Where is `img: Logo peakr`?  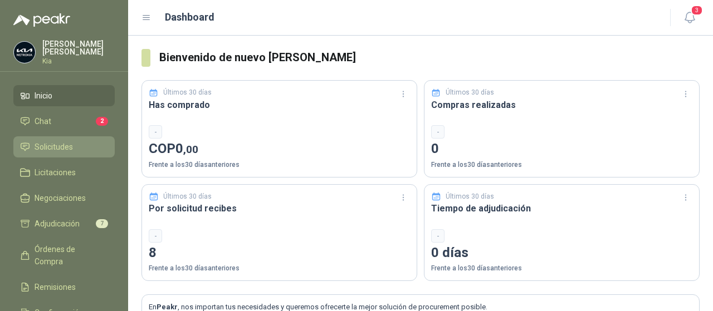 img: Logo peakr is located at coordinates (42, 20).